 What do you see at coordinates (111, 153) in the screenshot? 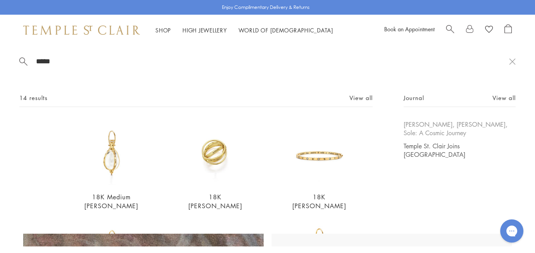
I see `a: P51825-E18ASTRID` at bounding box center [111, 153].